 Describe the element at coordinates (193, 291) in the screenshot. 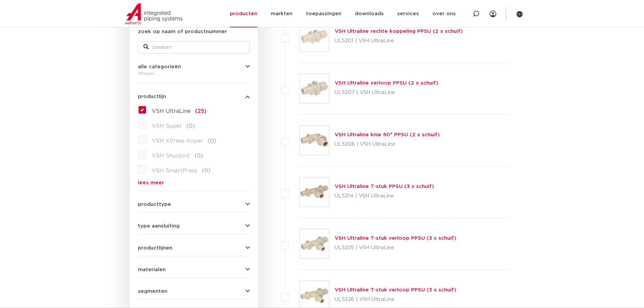

I see `button: segmenten` at that location.